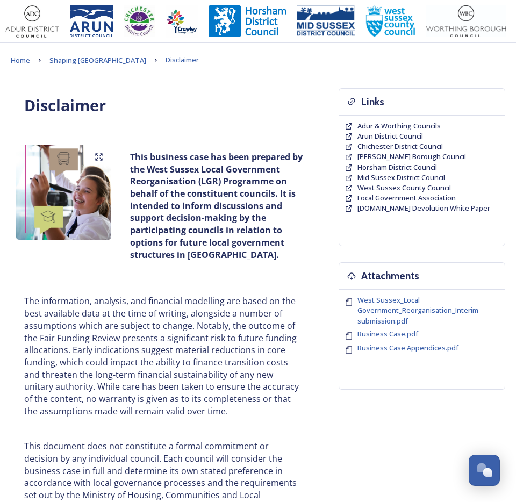 This screenshot has height=502, width=516. Describe the element at coordinates (418, 310) in the screenshot. I see `span: West Sussex_Local Government_Reorganisation_Interim submission.pdf` at that location.